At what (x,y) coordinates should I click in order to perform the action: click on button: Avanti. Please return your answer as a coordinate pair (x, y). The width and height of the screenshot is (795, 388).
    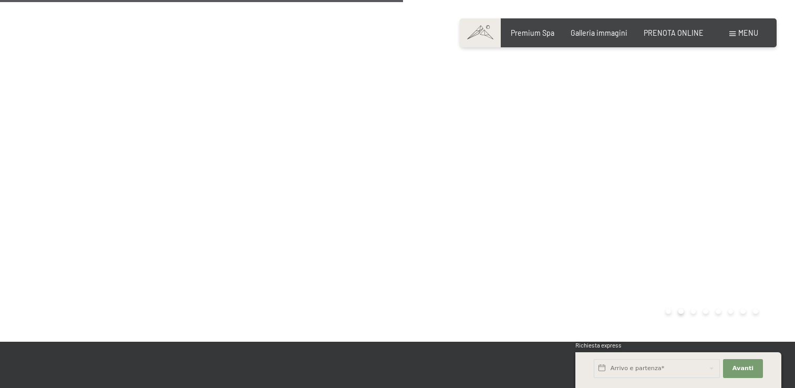
    Looking at the image, I should click on (743, 368).